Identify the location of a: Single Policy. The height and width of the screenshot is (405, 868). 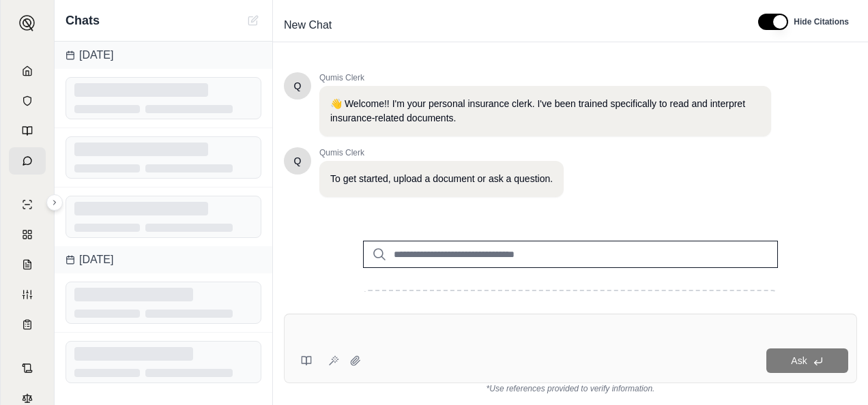
(28, 205).